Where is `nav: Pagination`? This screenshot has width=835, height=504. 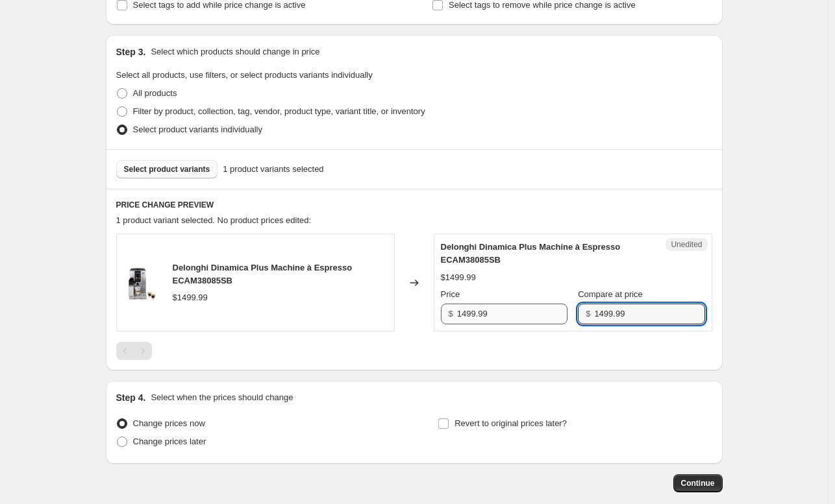
nav: Pagination is located at coordinates (134, 351).